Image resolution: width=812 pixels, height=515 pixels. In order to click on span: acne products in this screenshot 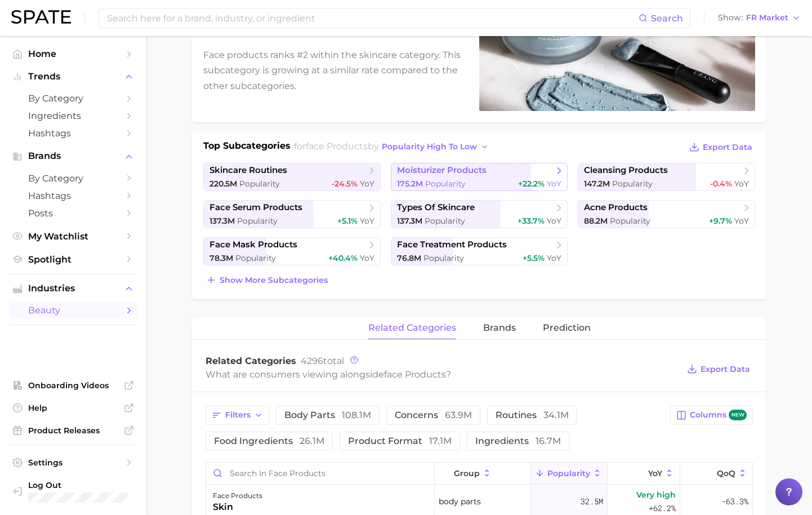, I will do `click(616, 207)`.